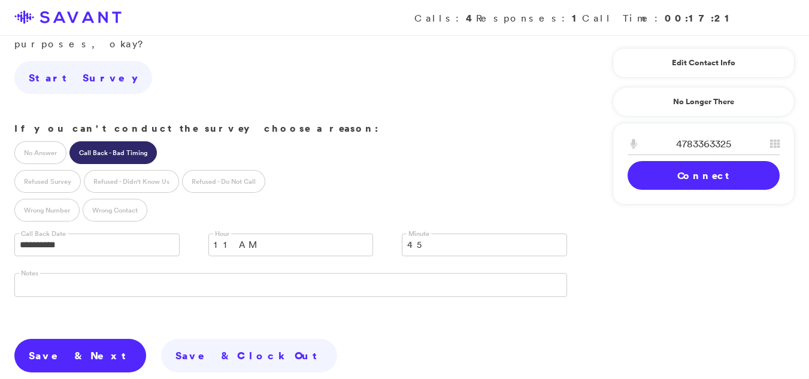 The image size is (809, 379). What do you see at coordinates (131, 181) in the screenshot?
I see `label: Refused - Didn't Know Us` at bounding box center [131, 181].